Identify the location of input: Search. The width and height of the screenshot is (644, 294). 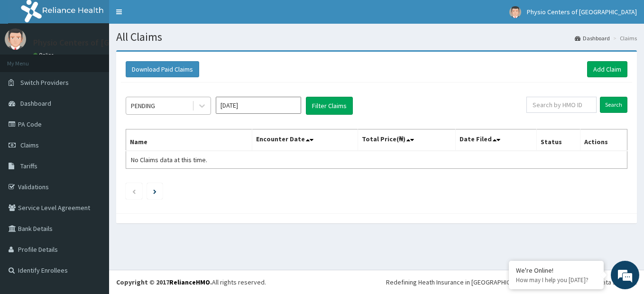
(614, 105).